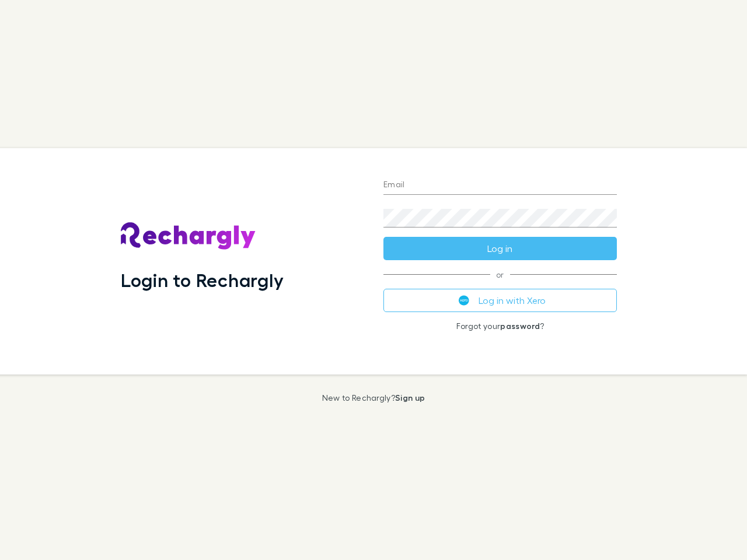 This screenshot has height=560, width=747. I want to click on h1: Login to Rechargly, so click(202, 280).